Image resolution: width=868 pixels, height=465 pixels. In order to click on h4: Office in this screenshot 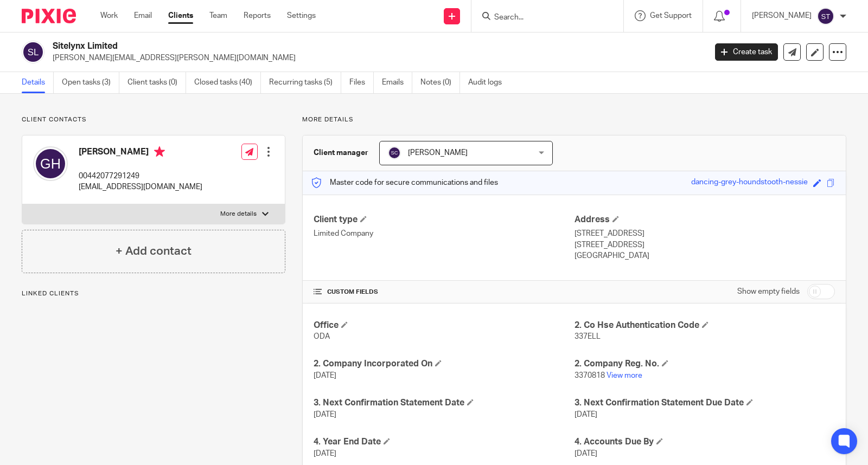, I will do `click(444, 325)`.